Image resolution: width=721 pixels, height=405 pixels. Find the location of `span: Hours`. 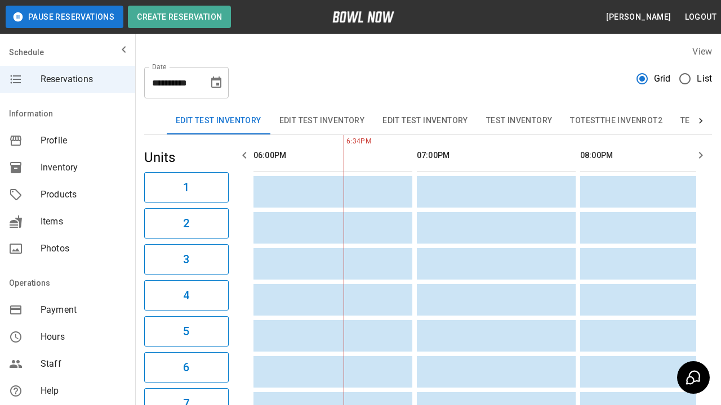

span: Hours is located at coordinates (83, 337).